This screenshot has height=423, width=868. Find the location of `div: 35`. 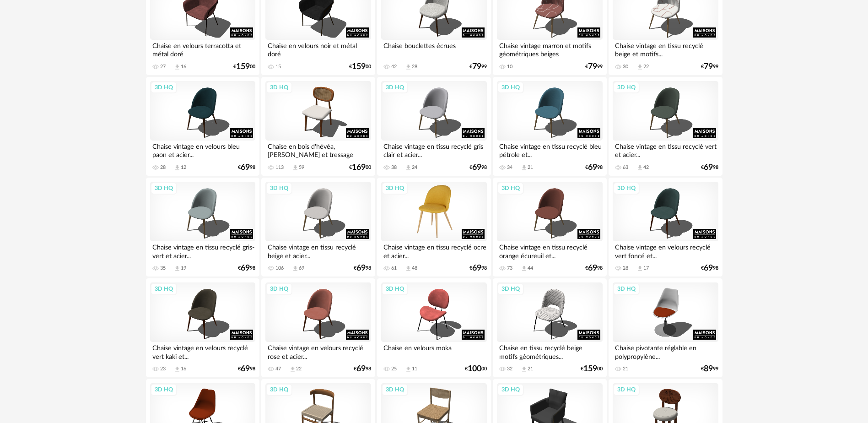

div: 35 is located at coordinates (163, 268).